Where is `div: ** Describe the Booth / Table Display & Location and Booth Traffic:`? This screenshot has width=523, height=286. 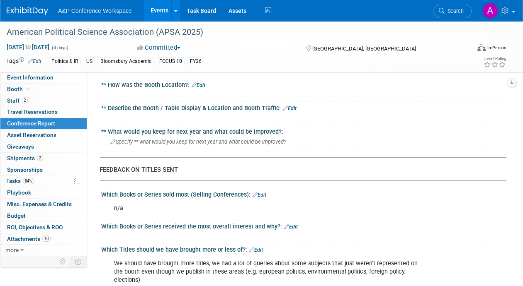
div: ** Describe the Booth / Table Display & Location and Booth Traffic: is located at coordinates (303, 107).